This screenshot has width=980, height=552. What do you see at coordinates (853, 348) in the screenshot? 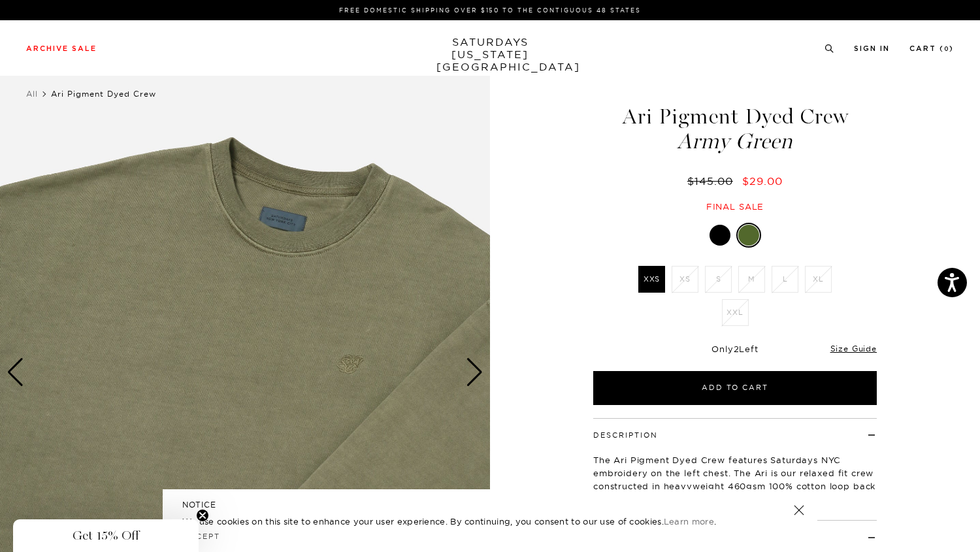
I see `a: Size Guide` at bounding box center [853, 348].